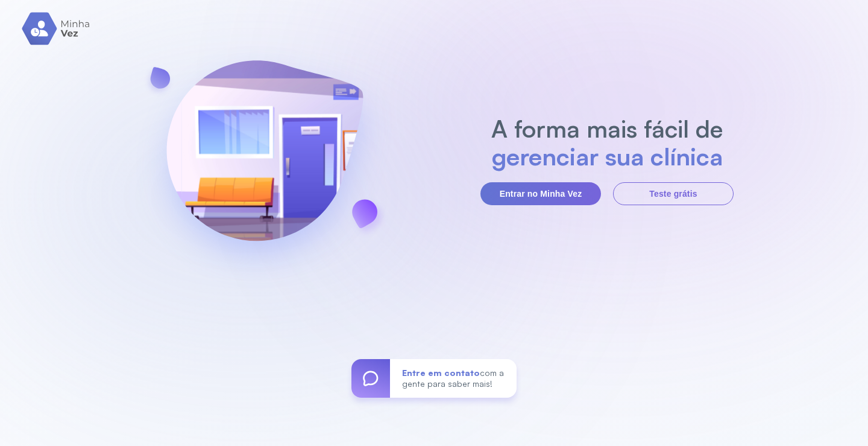 The height and width of the screenshot is (446, 868). Describe the element at coordinates (453, 378) in the screenshot. I see `div: com a gente para saber mais!` at that location.